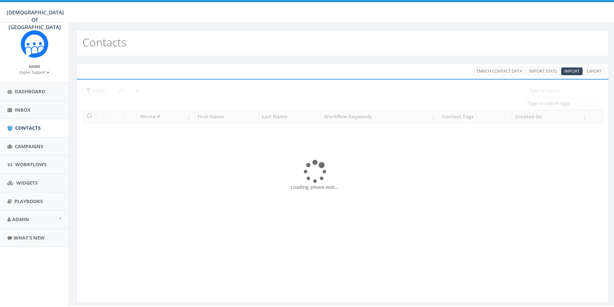 Image resolution: width=614 pixels, height=307 pixels. Describe the element at coordinates (104, 42) in the screenshot. I see `h2: Contacts` at that location.